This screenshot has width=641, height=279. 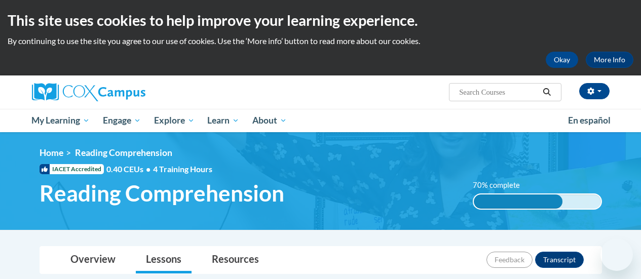 What do you see at coordinates (122, 121) in the screenshot?
I see `a: Engage` at bounding box center [122, 121].